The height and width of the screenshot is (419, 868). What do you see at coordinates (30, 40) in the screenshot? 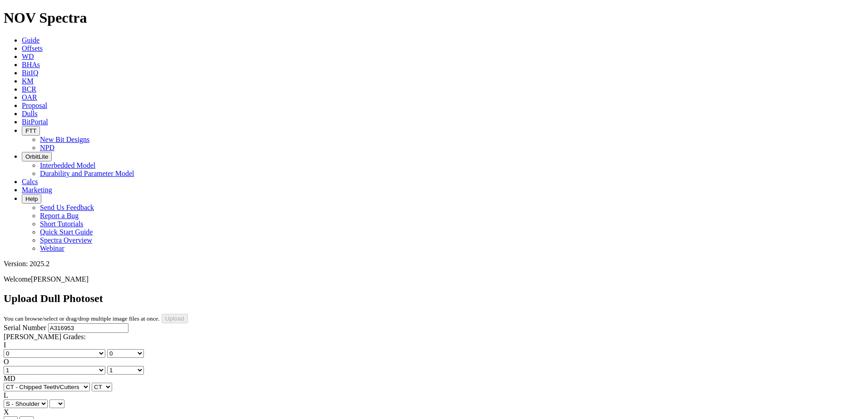
I see `a: Guide` at bounding box center [30, 40].